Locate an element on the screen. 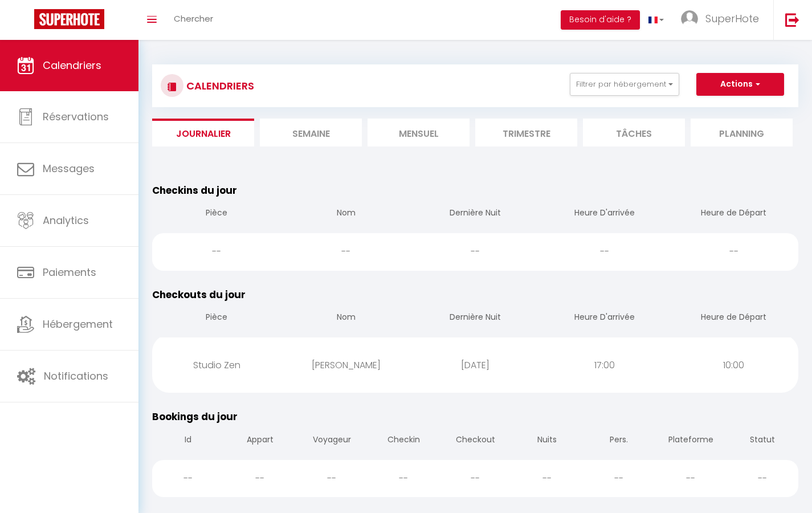  span: Analytics is located at coordinates (65, 220).